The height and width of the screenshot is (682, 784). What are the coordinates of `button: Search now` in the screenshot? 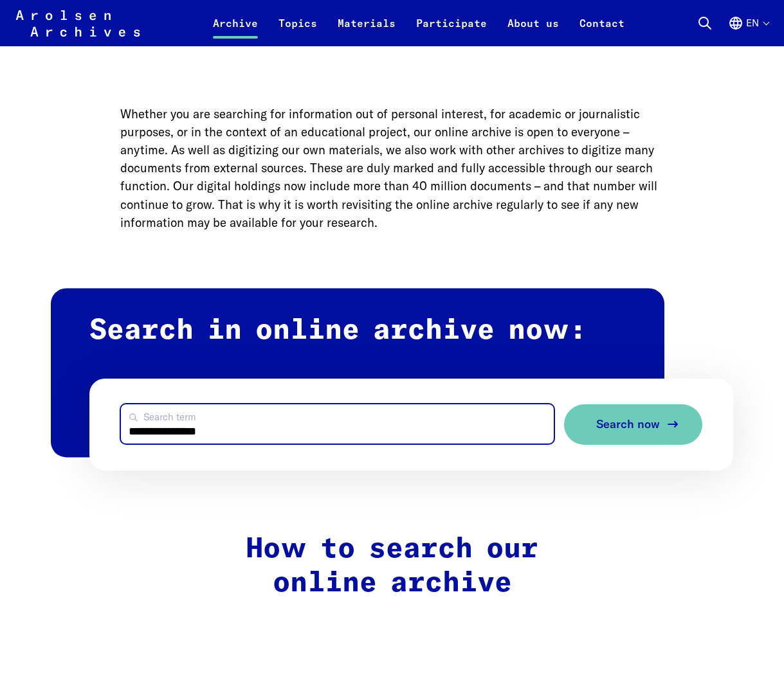 It's located at (633, 424).